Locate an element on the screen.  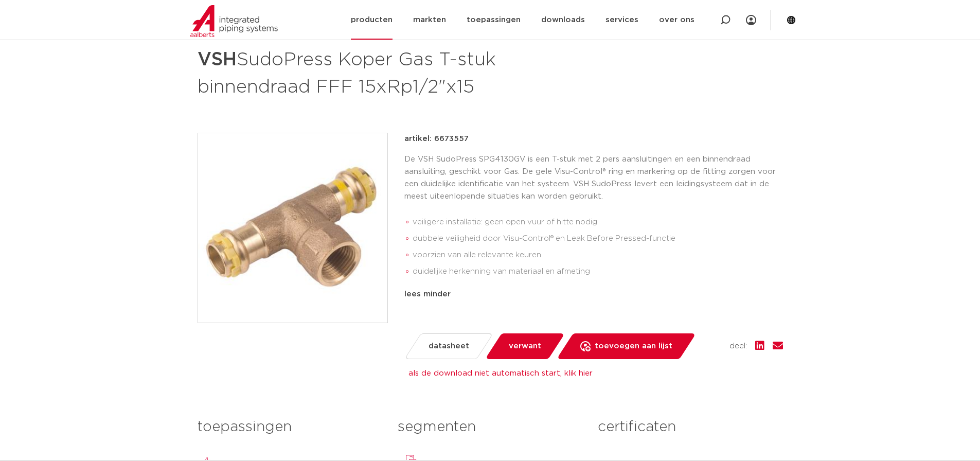
li: veiligere installatie: geen open vuur of hitte nodig is located at coordinates (598, 222).